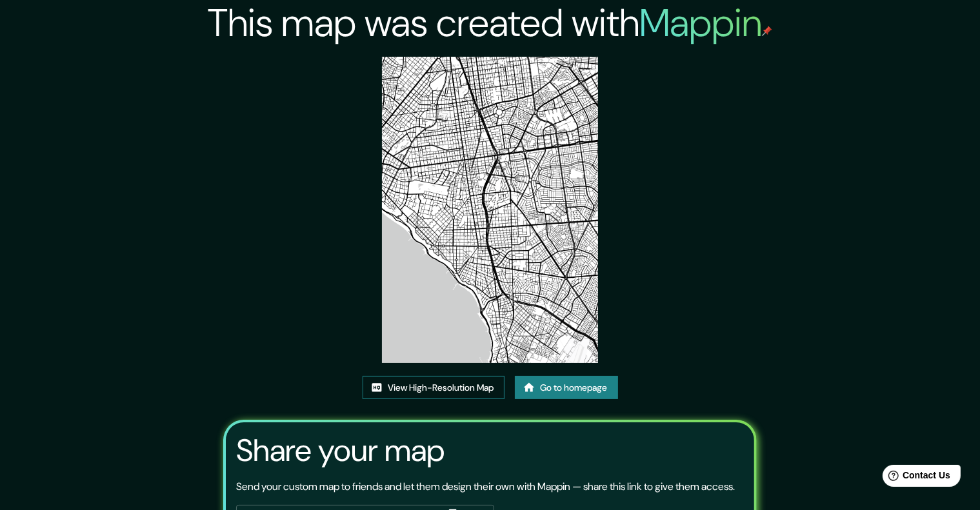 The height and width of the screenshot is (510, 980). I want to click on h3: Share your map, so click(340, 451).